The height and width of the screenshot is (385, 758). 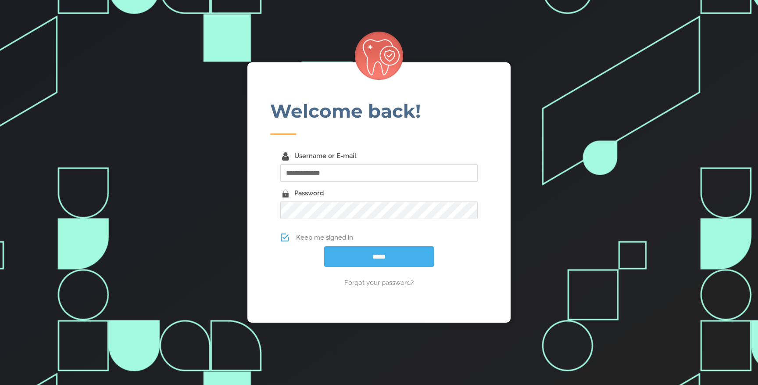 I want to click on label: Password, so click(x=309, y=193).